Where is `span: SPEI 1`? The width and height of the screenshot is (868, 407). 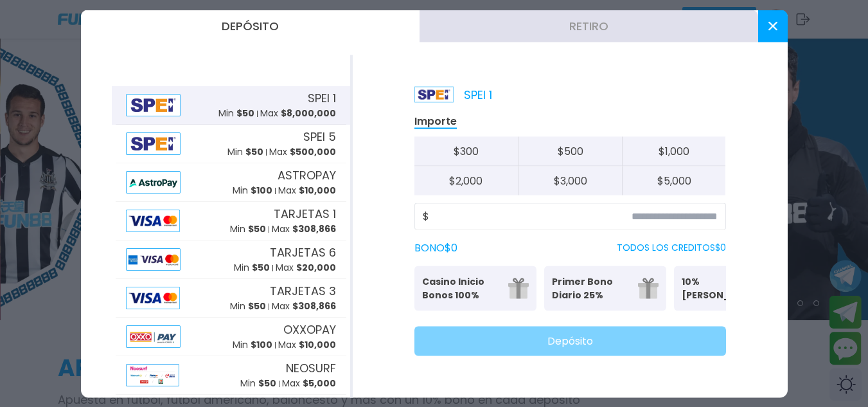
span: SPEI 1 is located at coordinates (322, 98).